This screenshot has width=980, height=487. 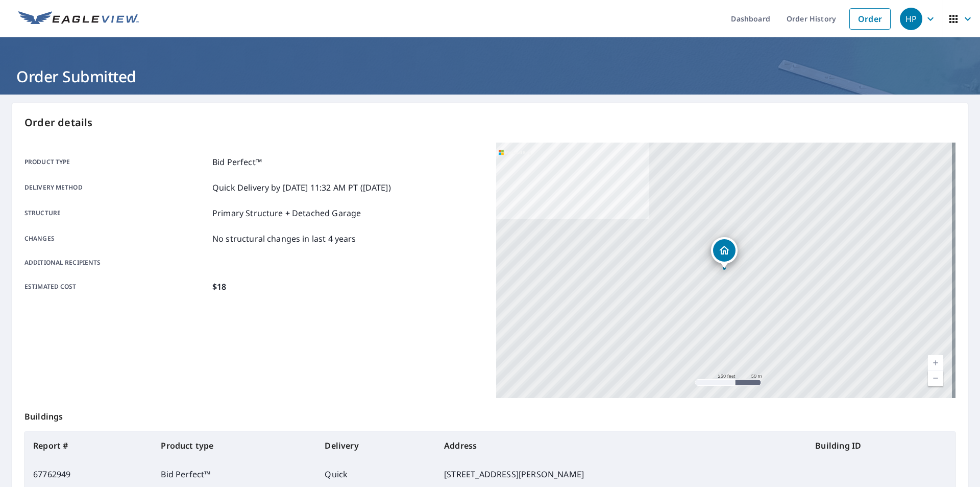 I want to click on p: Delivery method, so click(x=116, y=188).